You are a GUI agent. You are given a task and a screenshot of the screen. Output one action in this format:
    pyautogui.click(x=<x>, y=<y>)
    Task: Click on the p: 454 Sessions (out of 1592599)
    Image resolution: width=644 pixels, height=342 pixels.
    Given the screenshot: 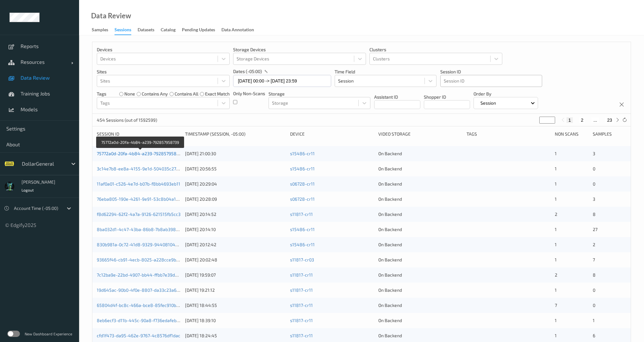 What is the action you would take?
    pyautogui.click(x=127, y=120)
    